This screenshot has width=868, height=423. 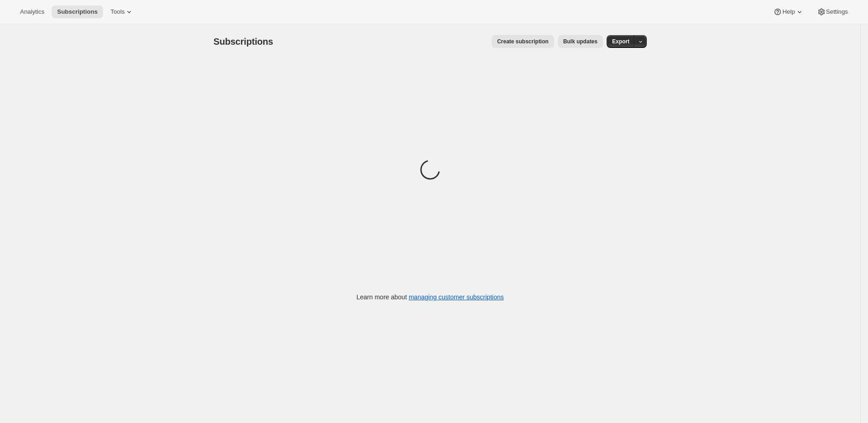 I want to click on button: Tools, so click(x=122, y=12).